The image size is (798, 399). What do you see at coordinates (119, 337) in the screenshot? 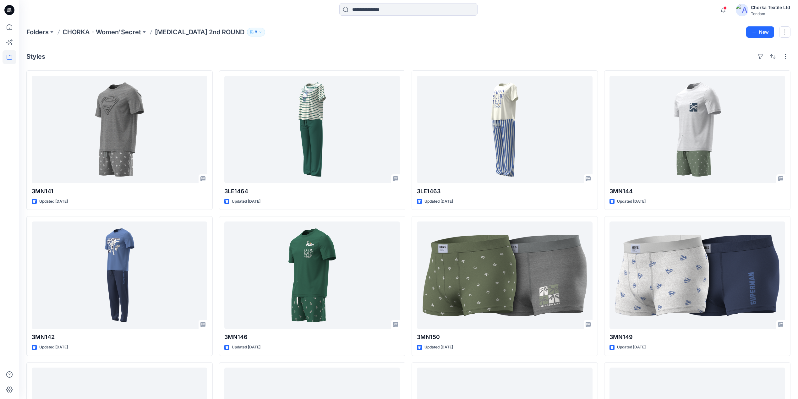
I see `p: 3MN142` at bounding box center [119, 337].